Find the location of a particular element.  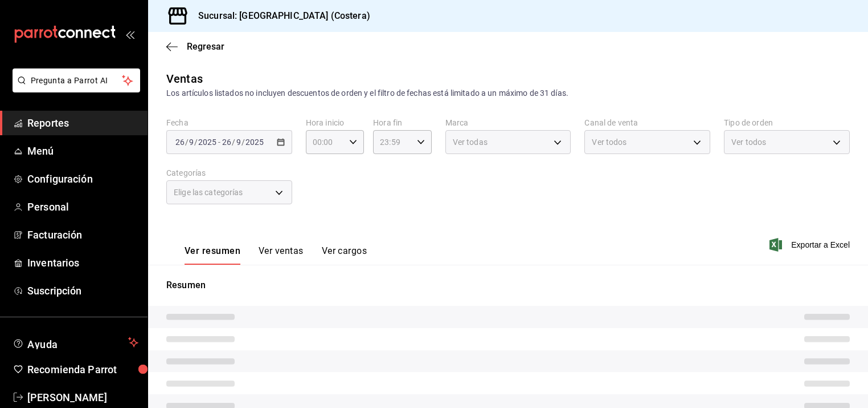

label: Hora fin is located at coordinates (402, 122).